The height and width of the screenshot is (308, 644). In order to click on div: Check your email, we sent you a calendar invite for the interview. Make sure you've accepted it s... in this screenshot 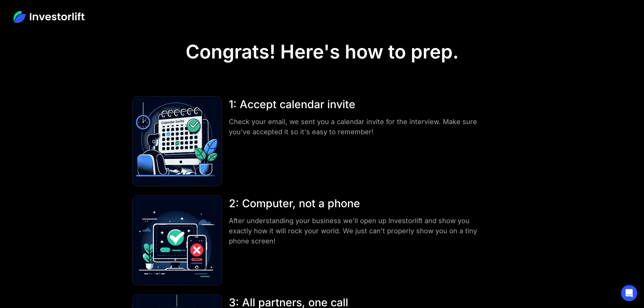, I will do `click(356, 127)`.